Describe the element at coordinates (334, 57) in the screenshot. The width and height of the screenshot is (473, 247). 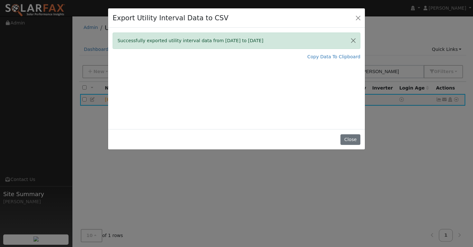
I see `a: Copy Data To Clipboard` at that location.